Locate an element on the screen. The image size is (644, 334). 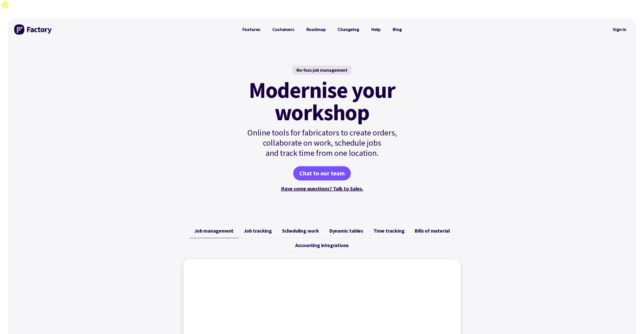
span: Time tracking is located at coordinates (389, 231).